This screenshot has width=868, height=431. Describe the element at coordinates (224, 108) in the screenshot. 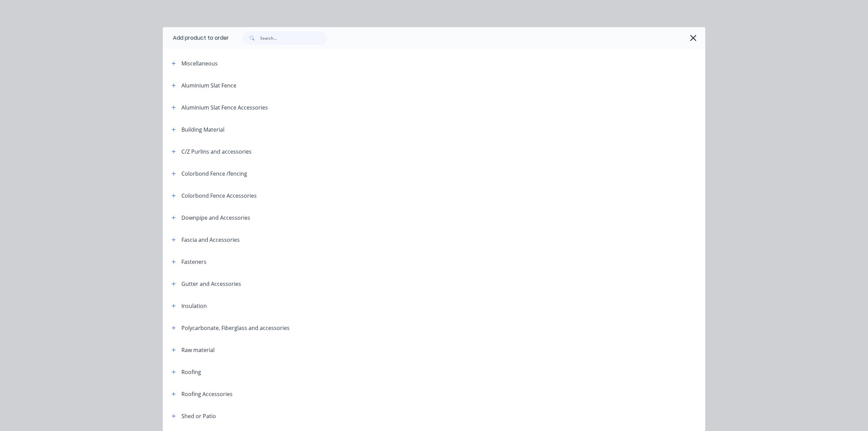

I see `div: Aluminium Slat Fence Accessories` at that location.